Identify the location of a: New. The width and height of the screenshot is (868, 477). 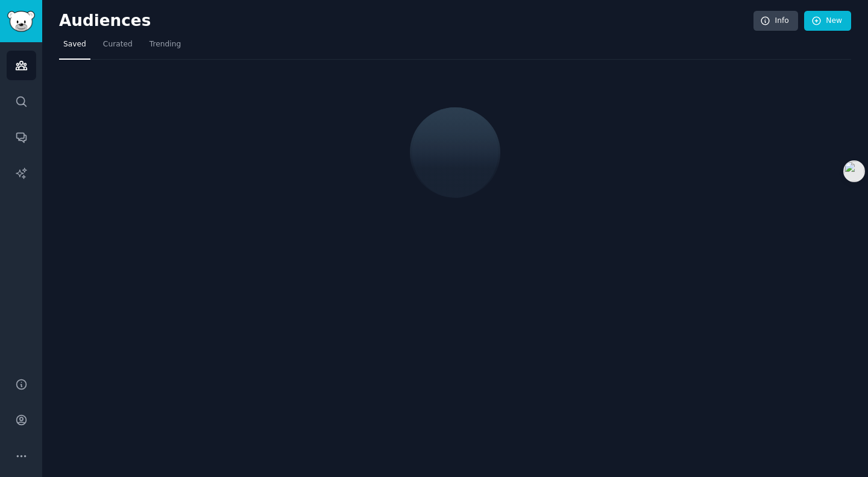
(828, 21).